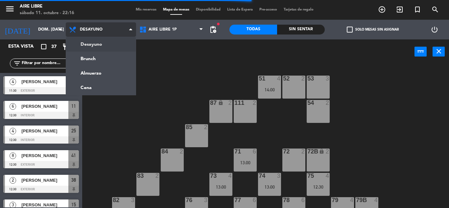  What do you see at coordinates (259, 176) in the screenshot?
I see `div: 74` at bounding box center [259, 176].